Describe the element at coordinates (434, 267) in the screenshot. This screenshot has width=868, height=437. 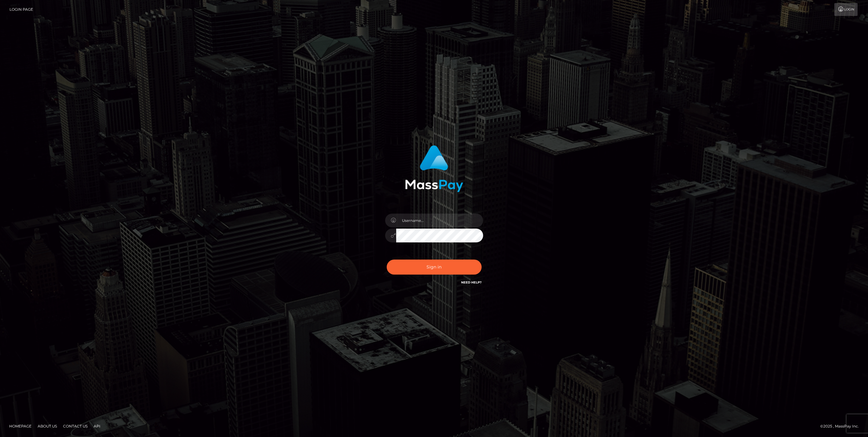
I see `button: Sign in` at that location.